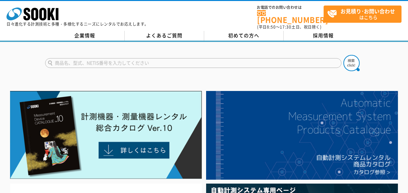 Image resolution: width=408 pixels, height=193 pixels. What do you see at coordinates (352, 63) in the screenshot?
I see `img: btn_search.png` at bounding box center [352, 63].